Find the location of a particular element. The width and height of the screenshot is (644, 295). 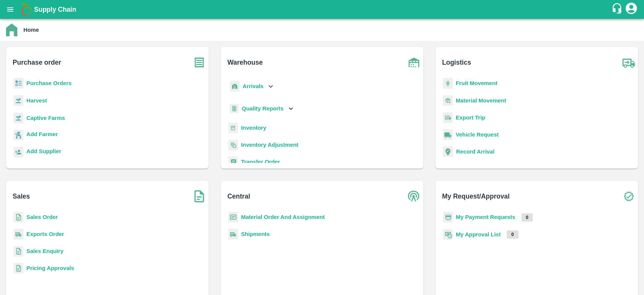

img: warehouse is located at coordinates (414, 63).